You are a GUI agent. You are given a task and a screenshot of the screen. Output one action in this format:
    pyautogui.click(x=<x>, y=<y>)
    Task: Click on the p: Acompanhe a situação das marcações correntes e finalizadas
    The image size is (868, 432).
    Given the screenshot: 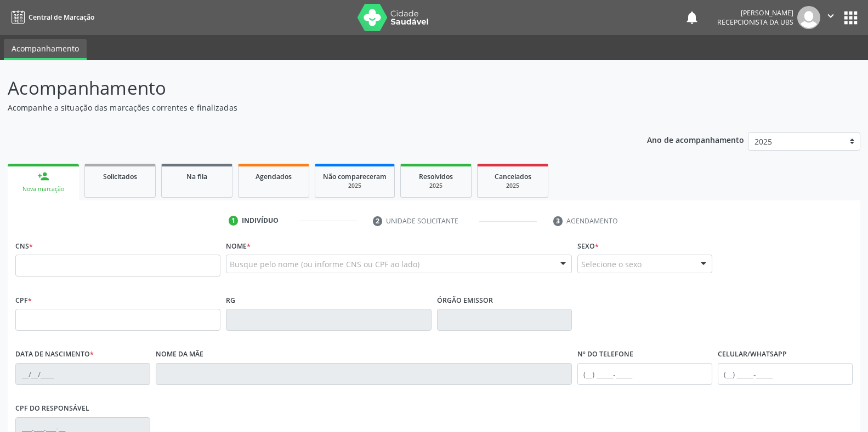 What is the action you would take?
    pyautogui.click(x=306, y=107)
    